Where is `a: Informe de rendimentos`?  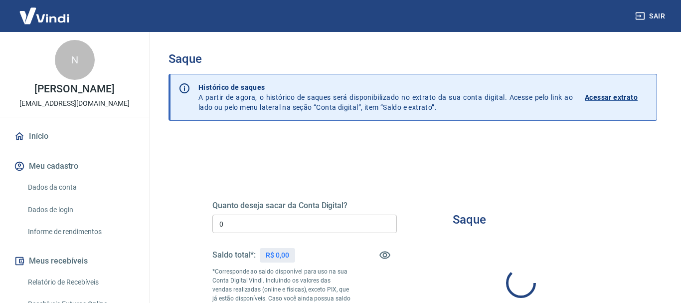
a: Informe de rendimentos is located at coordinates (80, 231).